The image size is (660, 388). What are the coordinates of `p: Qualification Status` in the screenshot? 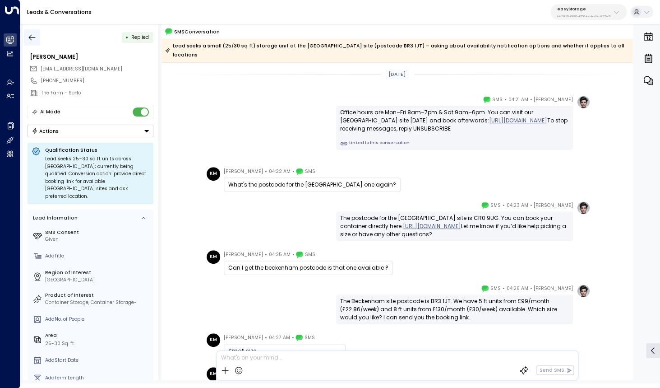 It's located at (97, 150).